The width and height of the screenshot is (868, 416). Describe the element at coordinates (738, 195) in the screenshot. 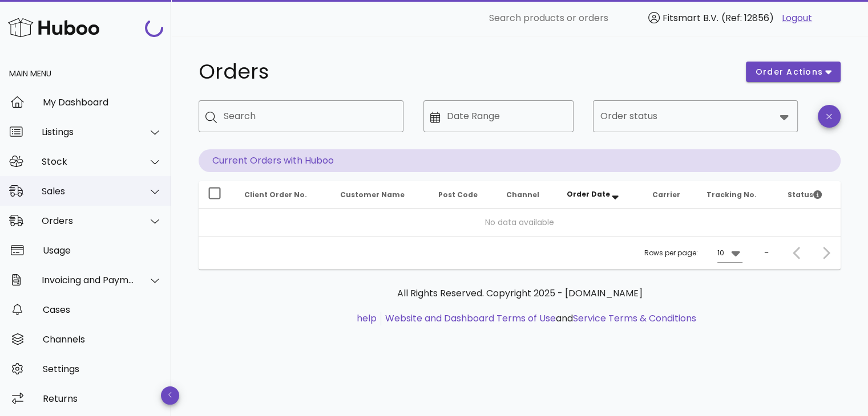

I see `th: Tracking No.` at that location.